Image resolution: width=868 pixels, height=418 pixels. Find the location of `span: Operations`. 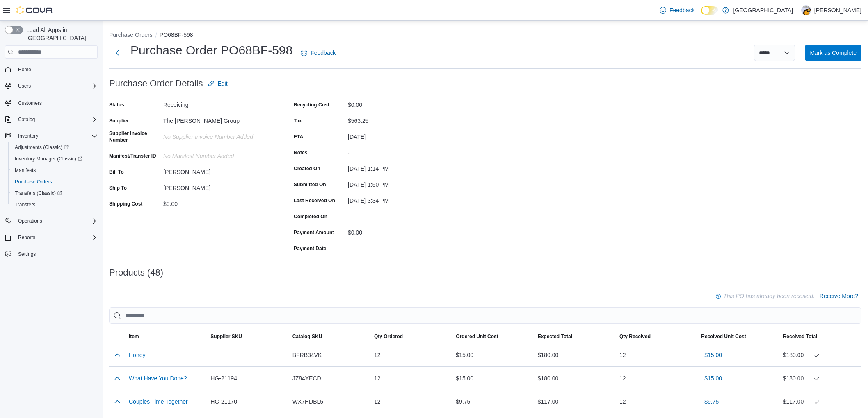

span: Operations is located at coordinates (56, 222).